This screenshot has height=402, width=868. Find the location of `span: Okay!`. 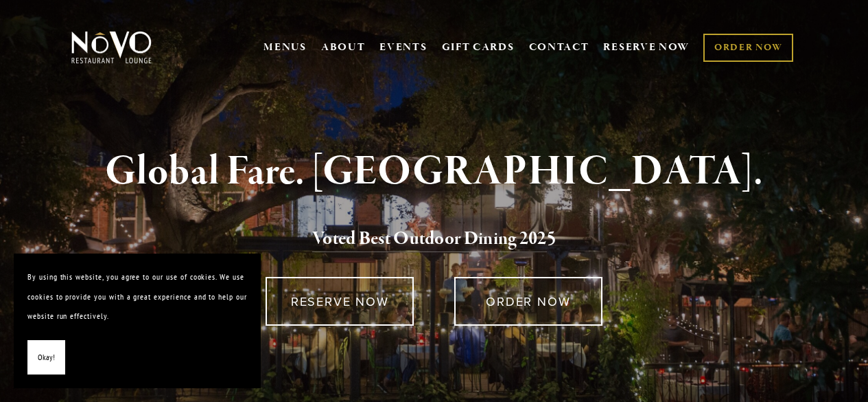

span: Okay! is located at coordinates (46, 357).